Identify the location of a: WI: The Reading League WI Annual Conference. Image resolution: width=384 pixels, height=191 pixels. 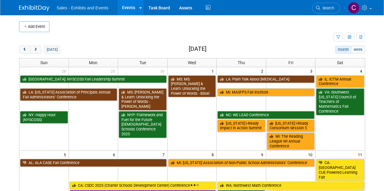
(291, 141).